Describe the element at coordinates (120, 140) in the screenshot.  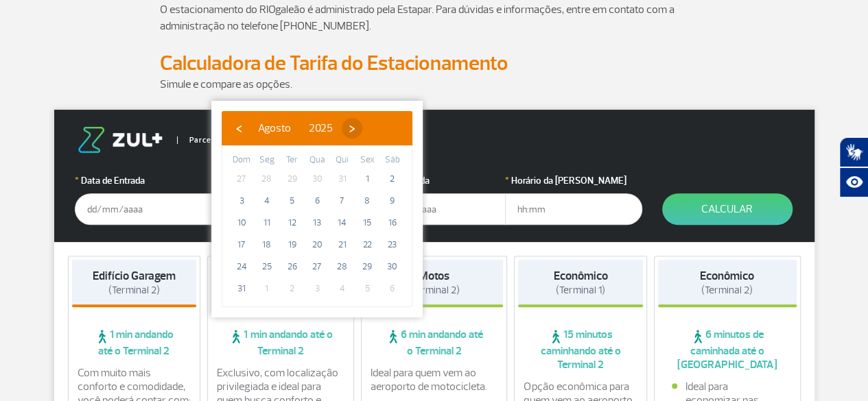
I see `img: logo-zul.png` at that location.